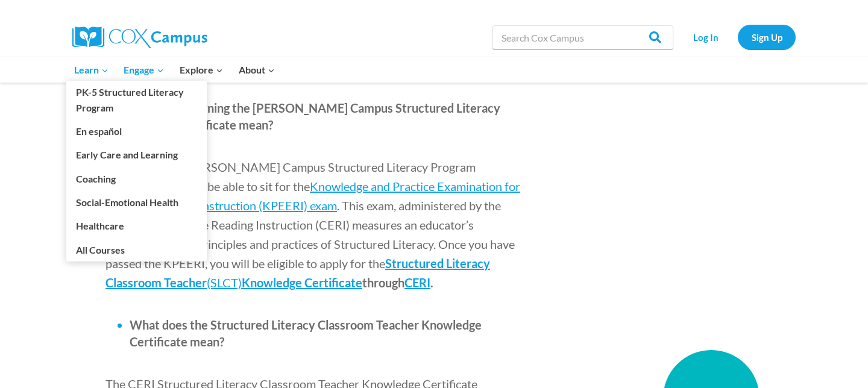  I want to click on span: Knowledge and Practice Examination for Effective Reading Instruction (KPEERI) exam, so click(313, 196).